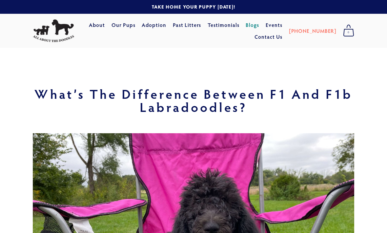 This screenshot has width=387, height=233. Describe the element at coordinates (154, 25) in the screenshot. I see `a: Adoption` at that location.